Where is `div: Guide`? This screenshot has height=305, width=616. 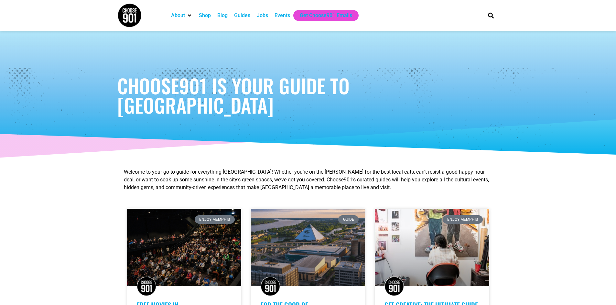 div: Guide is located at coordinates (348, 220).